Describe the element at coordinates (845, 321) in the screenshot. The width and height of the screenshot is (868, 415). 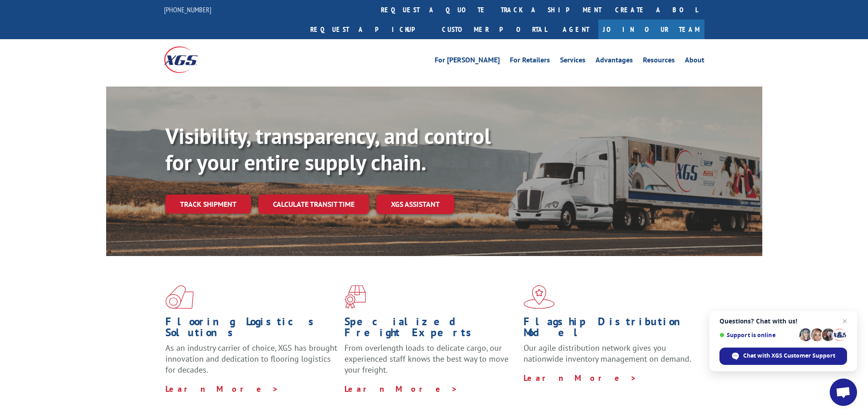
I see `span: Close chat` at that location.